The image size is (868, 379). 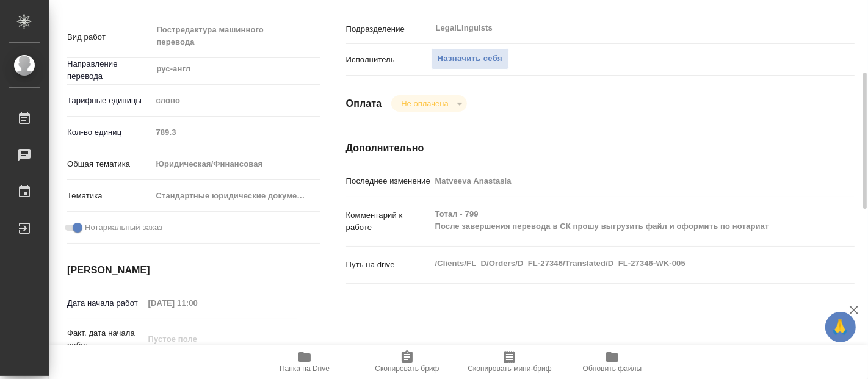 I want to click on button: Не оплачена, so click(x=424, y=103).